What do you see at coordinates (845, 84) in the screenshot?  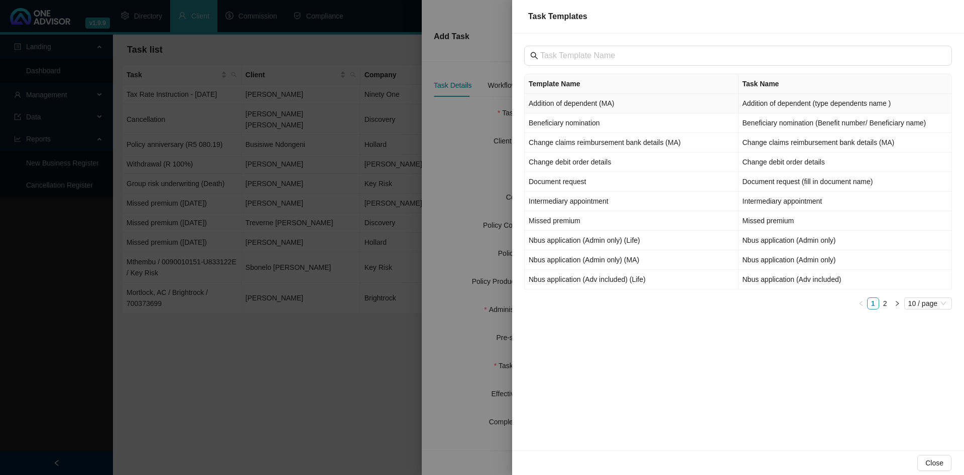 I see `th: Task Name` at bounding box center [845, 84].